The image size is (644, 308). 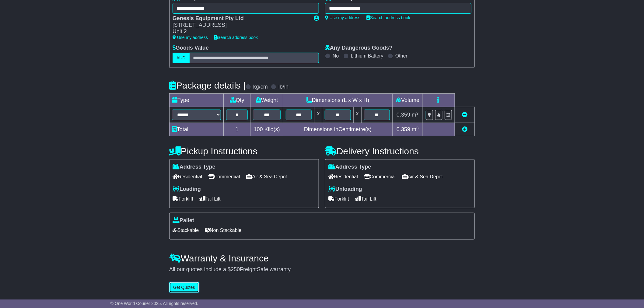 What do you see at coordinates (400, 151) in the screenshot?
I see `h4: Delivery Instructions` at bounding box center [400, 151].